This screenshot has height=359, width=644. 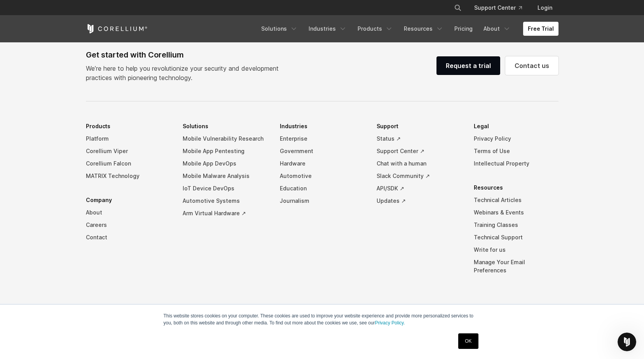 I want to click on a: Corellium Home, so click(x=116, y=29).